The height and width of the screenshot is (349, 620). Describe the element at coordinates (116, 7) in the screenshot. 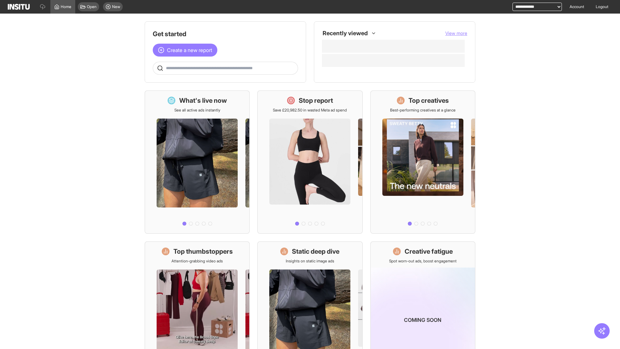

I see `span: New` at that location.